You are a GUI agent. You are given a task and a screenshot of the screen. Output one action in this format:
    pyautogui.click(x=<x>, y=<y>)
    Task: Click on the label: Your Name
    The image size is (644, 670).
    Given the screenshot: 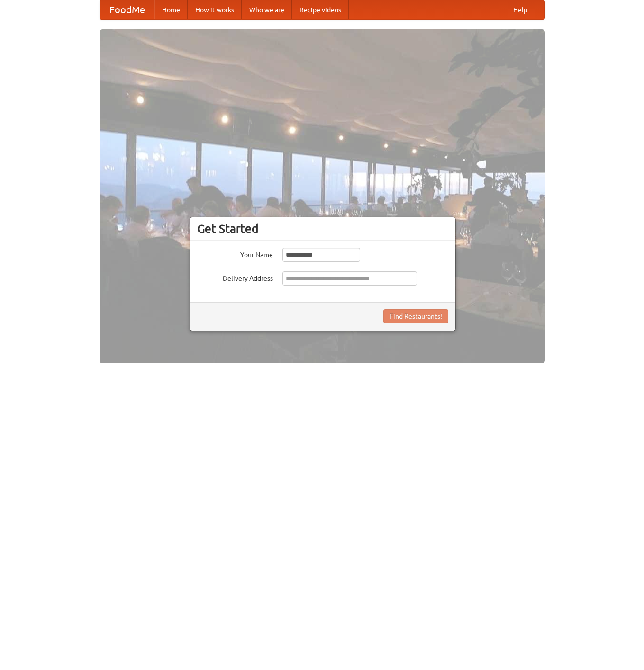 What is the action you would take?
    pyautogui.click(x=235, y=254)
    